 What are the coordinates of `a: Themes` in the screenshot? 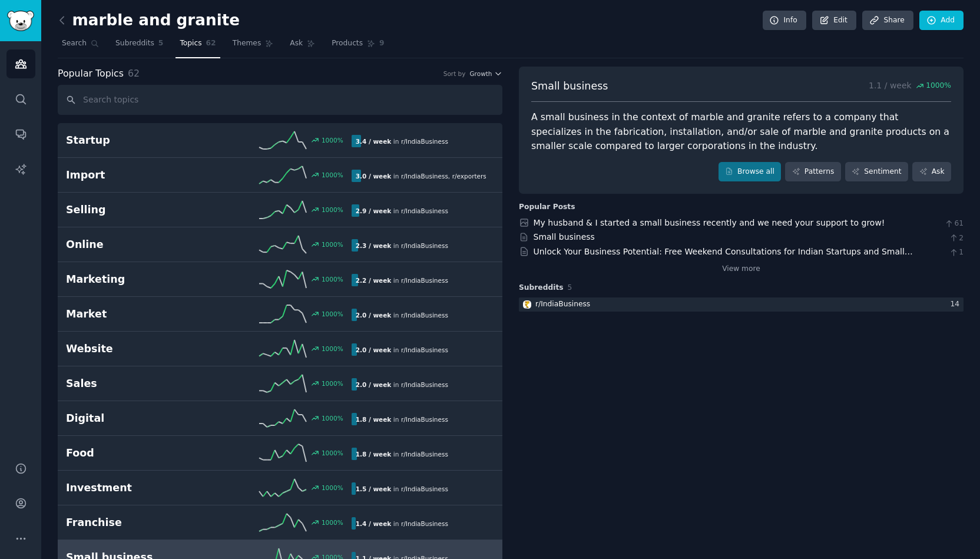 It's located at (253, 46).